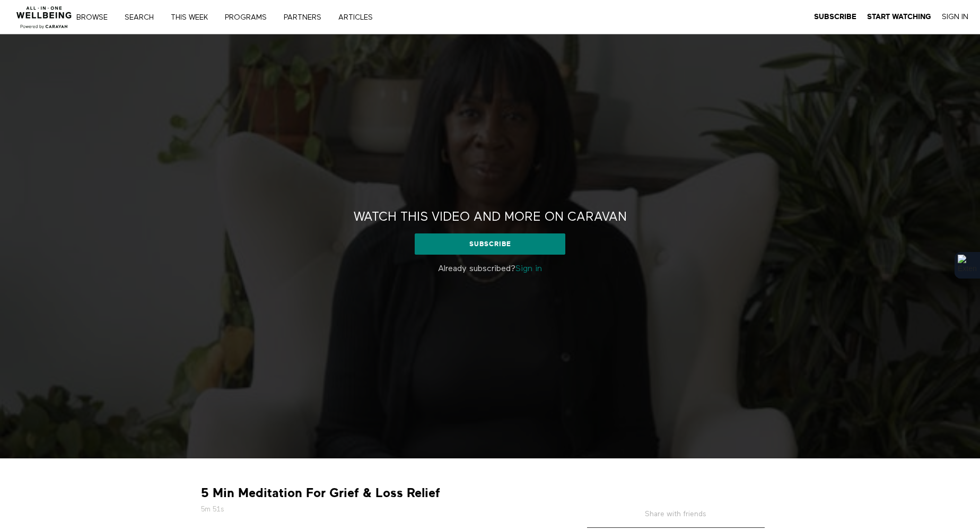 The image size is (980, 530). What do you see at coordinates (835, 16) in the screenshot?
I see `strong: Subscribe` at bounding box center [835, 16].